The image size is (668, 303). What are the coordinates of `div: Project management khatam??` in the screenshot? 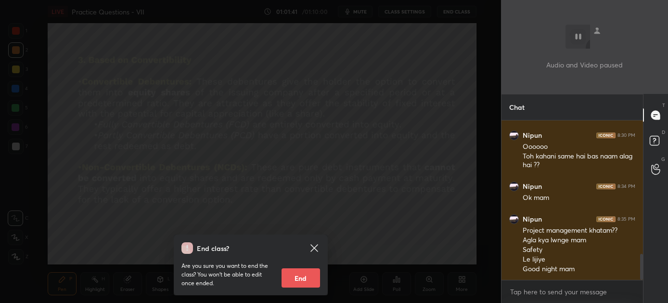 It's located at (579, 231).